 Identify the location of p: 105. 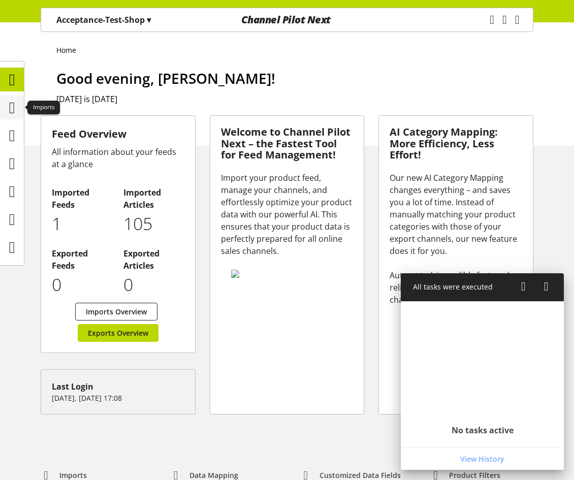
(154, 224).